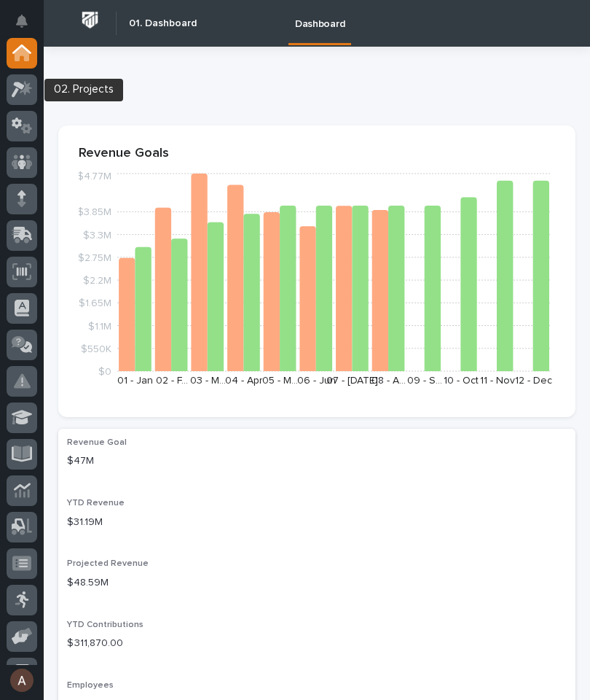 This screenshot has height=700, width=590. Describe the element at coordinates (244, 380) in the screenshot. I see `text: 04 - Apr` at that location.